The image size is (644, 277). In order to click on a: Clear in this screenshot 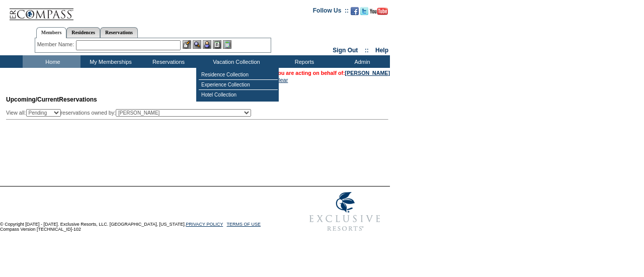, I will do `click(281, 80)`.